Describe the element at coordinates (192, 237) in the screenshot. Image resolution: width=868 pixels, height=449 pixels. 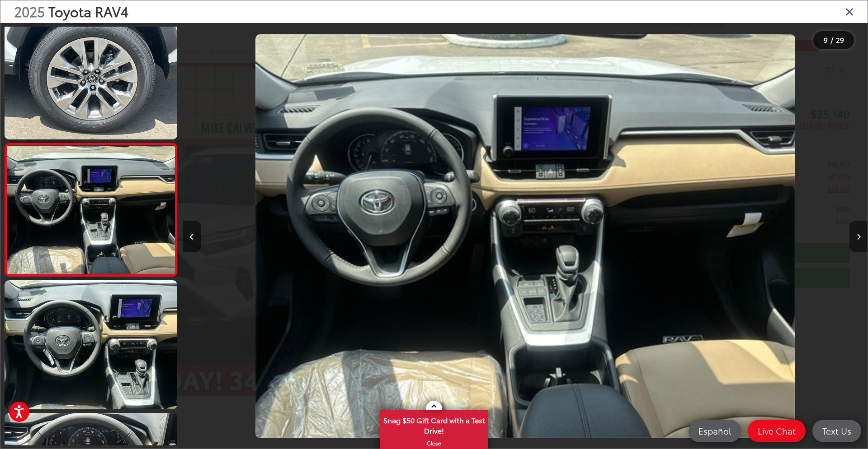
I see `button: Previous image` at that location.